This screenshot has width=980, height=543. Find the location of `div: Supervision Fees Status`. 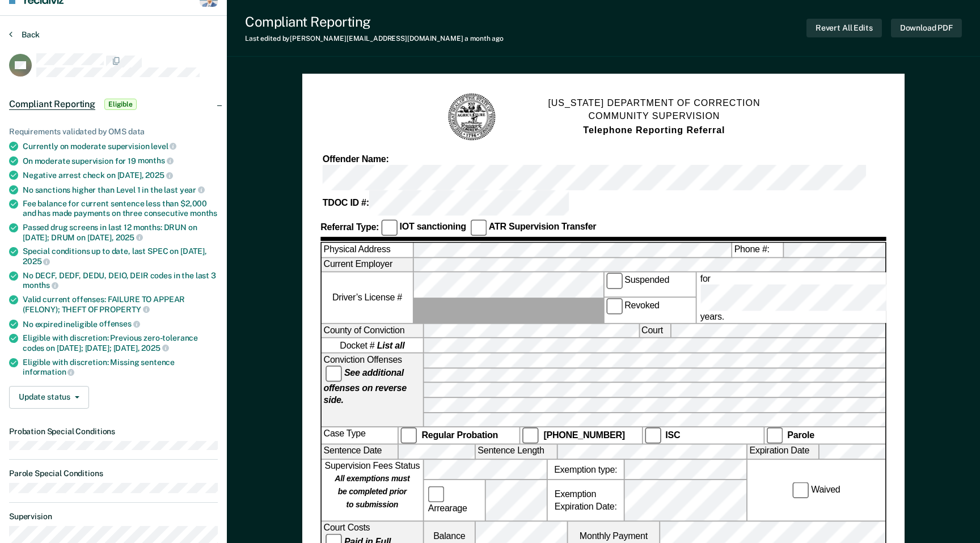

div: Supervision Fees Status is located at coordinates (372, 490).